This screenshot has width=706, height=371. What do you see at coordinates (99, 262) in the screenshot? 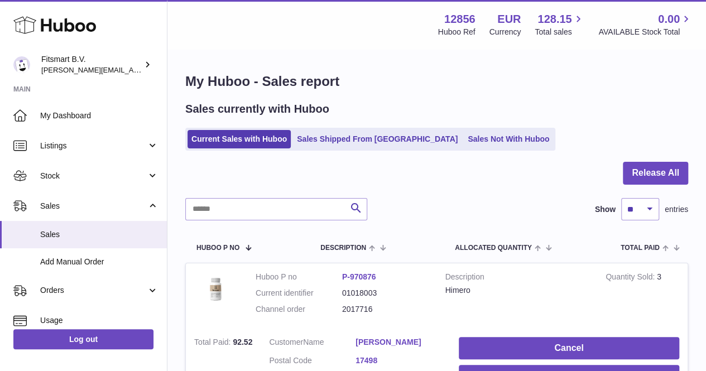
I see `span: Add Manual Order` at bounding box center [99, 262].